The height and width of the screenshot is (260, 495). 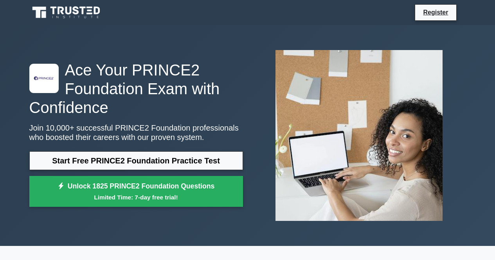 What do you see at coordinates (435, 12) in the screenshot?
I see `a: Register` at bounding box center [435, 12].